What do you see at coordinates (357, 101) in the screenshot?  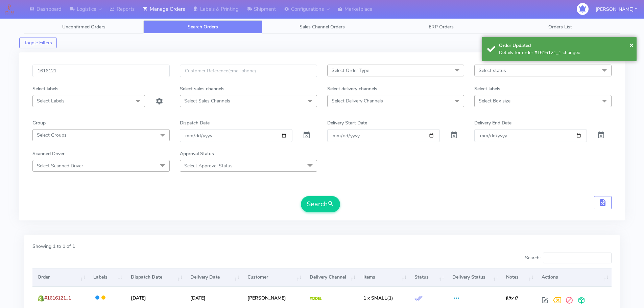 I see `span: Select Delivery Channels` at bounding box center [357, 101].